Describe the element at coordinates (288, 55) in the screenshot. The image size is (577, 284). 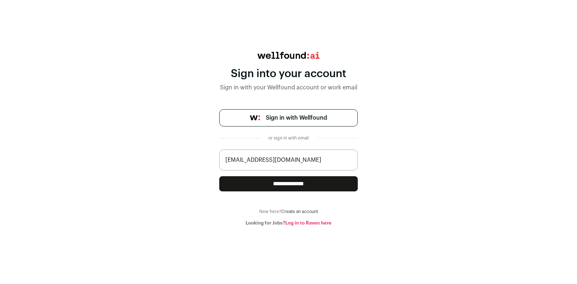
I see `img: wellfound:ai` at that location.